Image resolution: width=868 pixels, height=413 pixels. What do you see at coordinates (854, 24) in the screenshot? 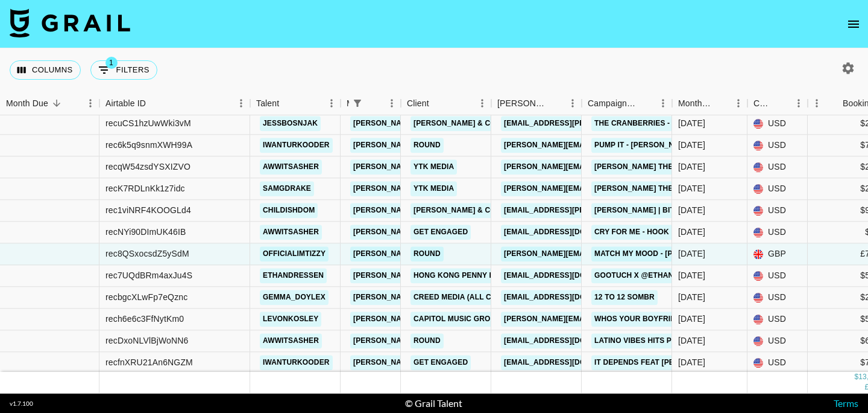
I see `button: open drawer` at bounding box center [854, 24].